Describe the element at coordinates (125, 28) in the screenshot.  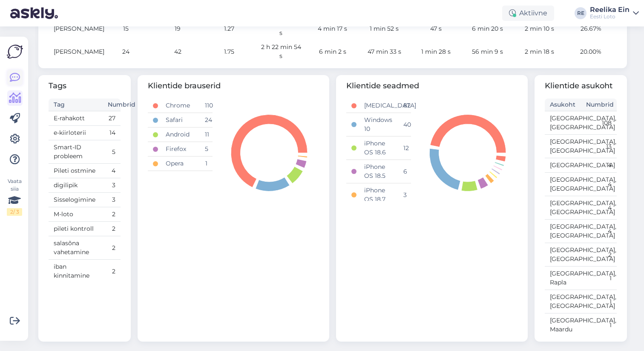
I see `td: 15` at that location.